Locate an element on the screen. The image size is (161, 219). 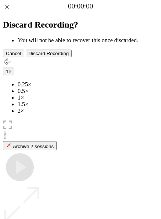
button: Discard Recording is located at coordinates (49, 53).